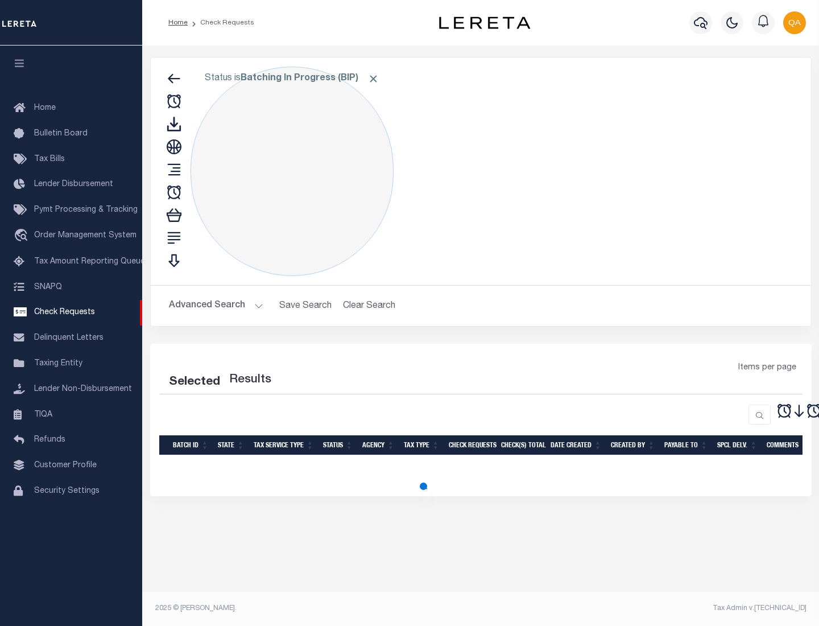  I want to click on div: Selected, so click(195, 382).